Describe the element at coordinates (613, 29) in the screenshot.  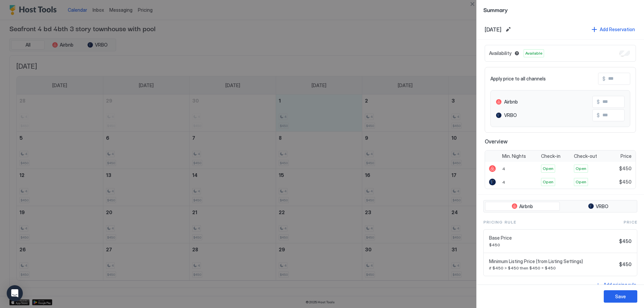
I see `button: Add Reservation` at that location.